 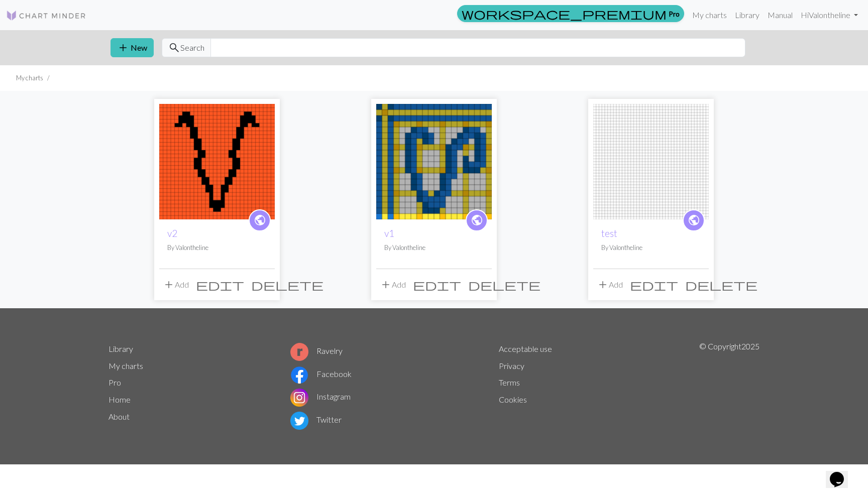 I want to click on a: Facebook, so click(x=322, y=374).